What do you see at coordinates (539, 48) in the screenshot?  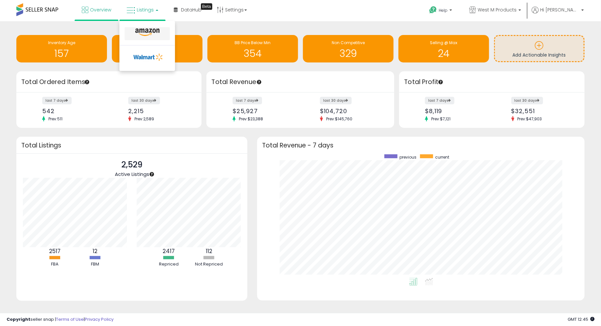 I see `a: Add Actionable Insights` at bounding box center [539, 48].